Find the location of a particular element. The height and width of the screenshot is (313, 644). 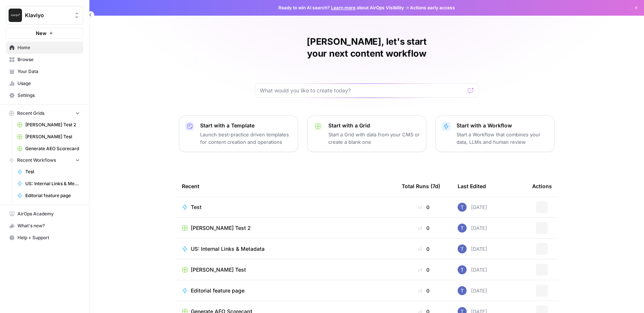

a: Generate AEO Scorecard is located at coordinates (48, 149).